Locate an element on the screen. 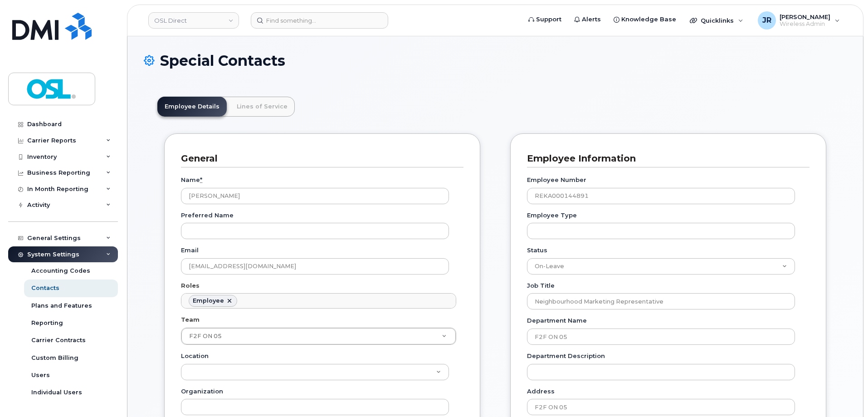  label: Location is located at coordinates (195, 356).